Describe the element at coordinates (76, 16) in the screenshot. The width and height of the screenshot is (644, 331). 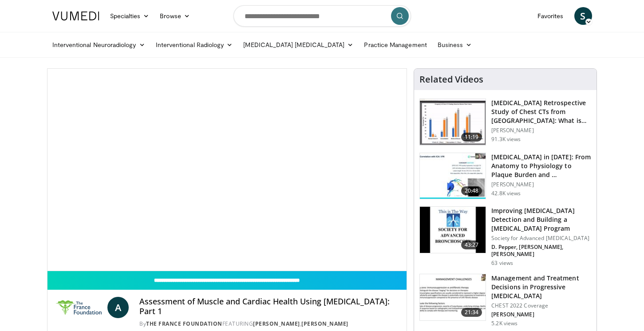
I see `img: VuMedi Logo` at that location.